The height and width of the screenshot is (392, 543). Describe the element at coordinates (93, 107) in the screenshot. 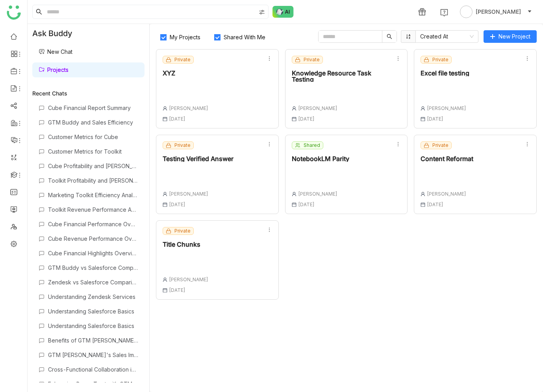

I see `div: Cube Financial Report Summary` at that location.